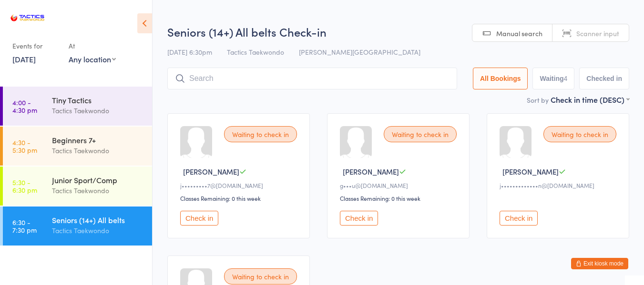 This screenshot has height=285, width=644. Describe the element at coordinates (25, 146) in the screenshot. I see `time: 4:30 - 5:30 pm` at that location.